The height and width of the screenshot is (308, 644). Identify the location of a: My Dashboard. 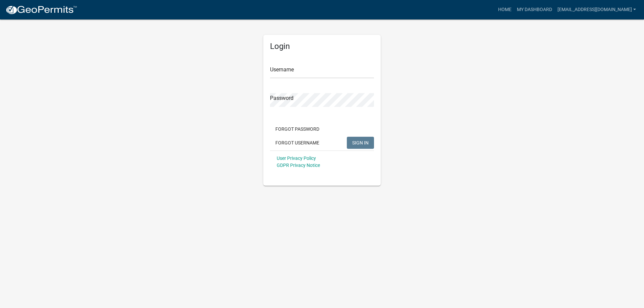
(534, 10).